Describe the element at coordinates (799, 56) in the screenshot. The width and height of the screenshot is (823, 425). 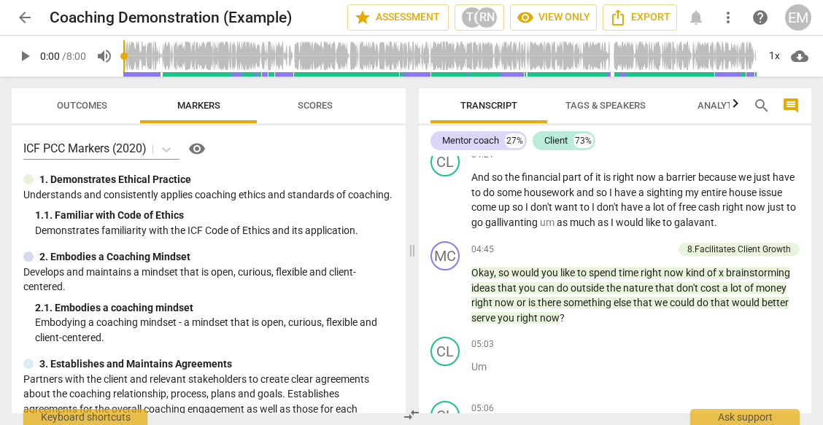
I see `span: cloud_download` at that location.